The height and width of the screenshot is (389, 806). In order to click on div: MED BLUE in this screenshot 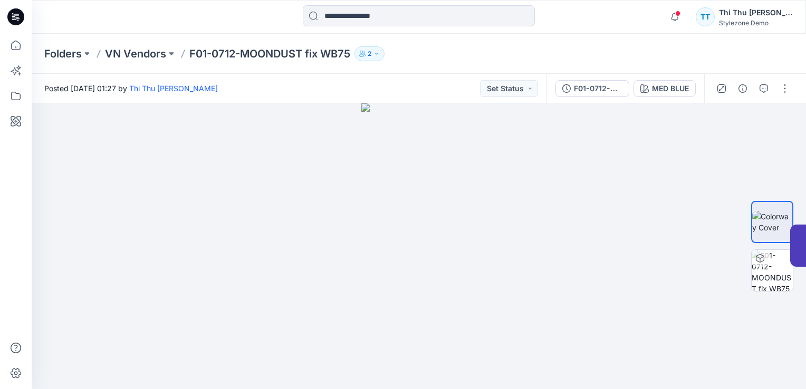, I will do `click(671, 89)`.